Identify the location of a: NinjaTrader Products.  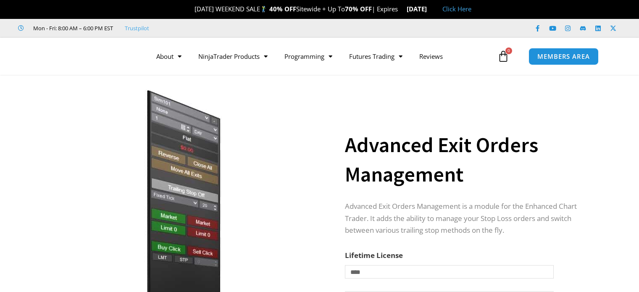
(233, 56).